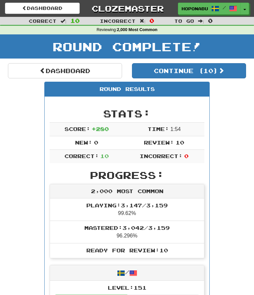 The height and width of the screenshot is (295, 254). What do you see at coordinates (127, 175) in the screenshot?
I see `h2: Progress:` at bounding box center [127, 175].